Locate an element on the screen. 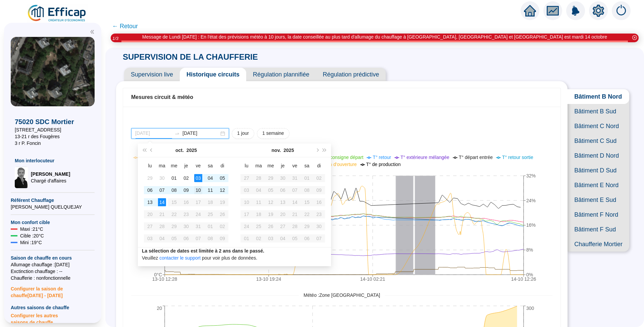  td: 2025-11-27 is located at coordinates (282, 226).